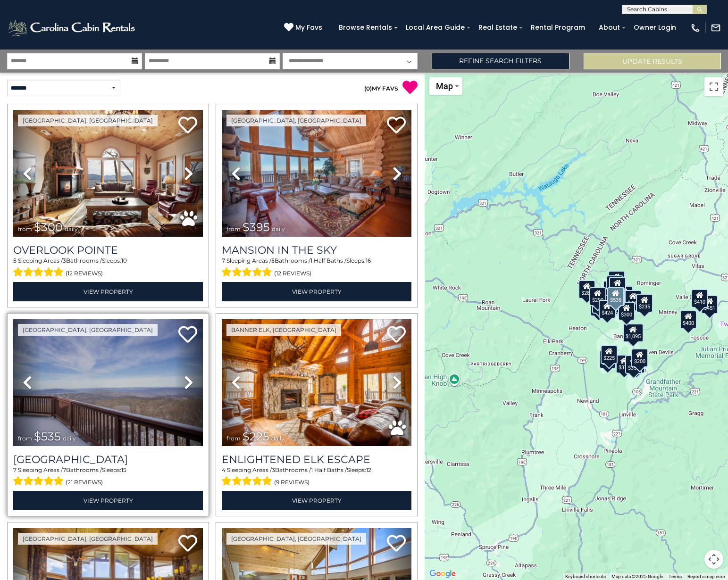 The width and height of the screenshot is (728, 580). What do you see at coordinates (558, 28) in the screenshot?
I see `a: Rental Program` at bounding box center [558, 28].